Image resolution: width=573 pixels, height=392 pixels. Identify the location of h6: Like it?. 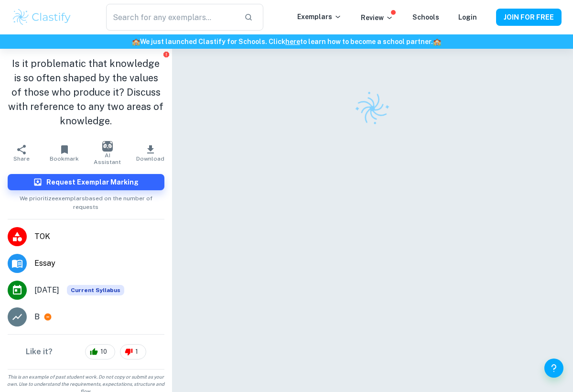
(39, 352).